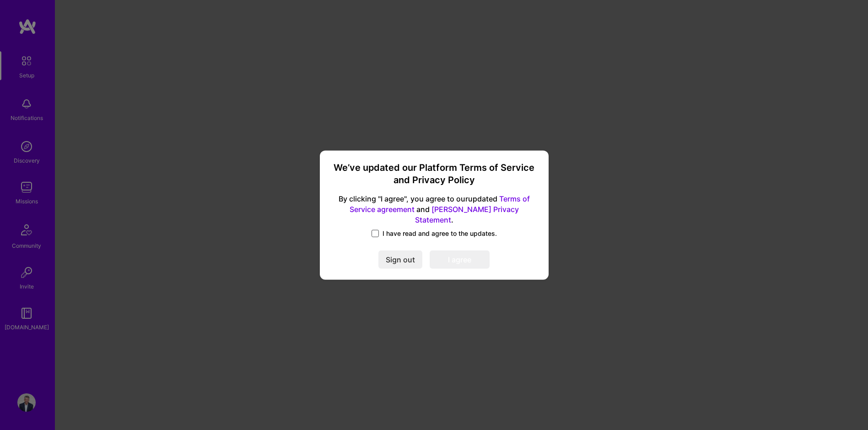 Image resolution: width=868 pixels, height=430 pixels. What do you see at coordinates (435, 174) in the screenshot?
I see `h3: We’ve updated our Platform Terms of Service and Privacy Policy` at bounding box center [435, 174].